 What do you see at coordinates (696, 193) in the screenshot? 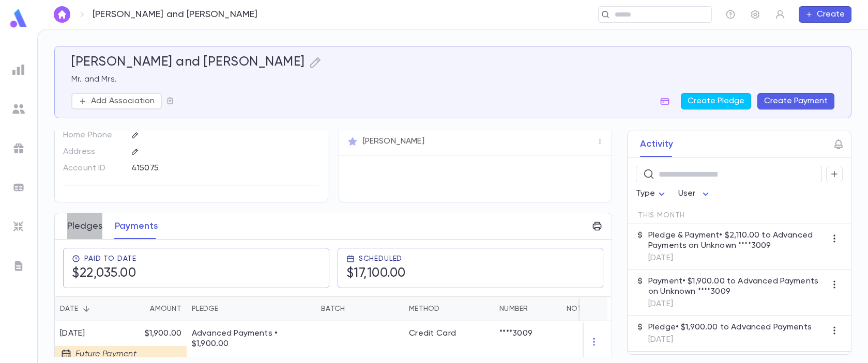
I see `div: User` at bounding box center [696, 193].